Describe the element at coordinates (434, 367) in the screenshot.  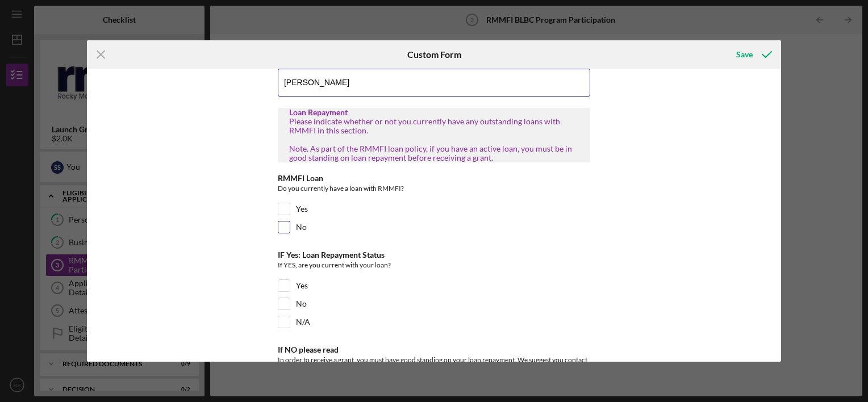
I see `div: In order to receive a grant, you must have good standing on your loan repayment. We suggest you c...` at that location.